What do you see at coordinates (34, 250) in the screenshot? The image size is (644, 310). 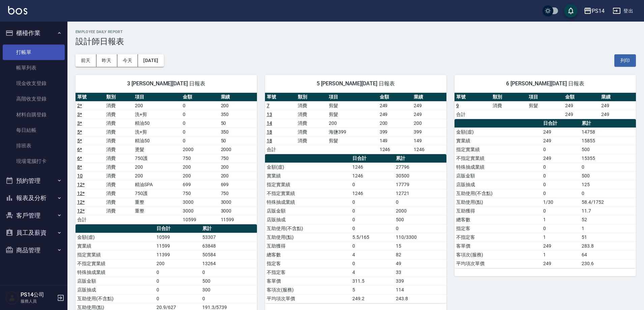 I see `button: 商品管理` at bounding box center [34, 250].